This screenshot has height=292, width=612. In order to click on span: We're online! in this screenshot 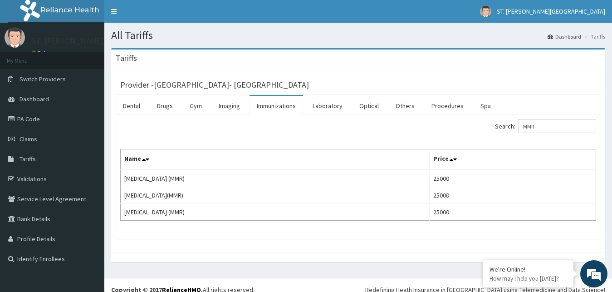, I will do `click(89, 134)`.